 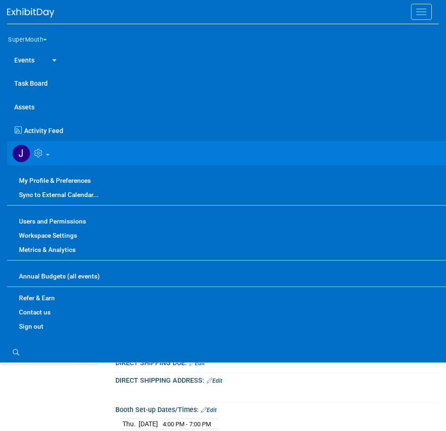 I want to click on img: ExhibitDay, so click(x=31, y=13).